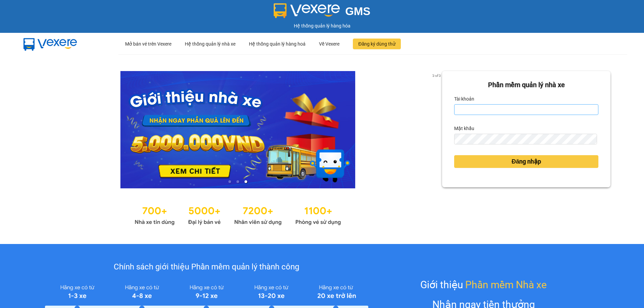  What do you see at coordinates (307, 11) in the screenshot?
I see `img: logo 2` at bounding box center [307, 11].